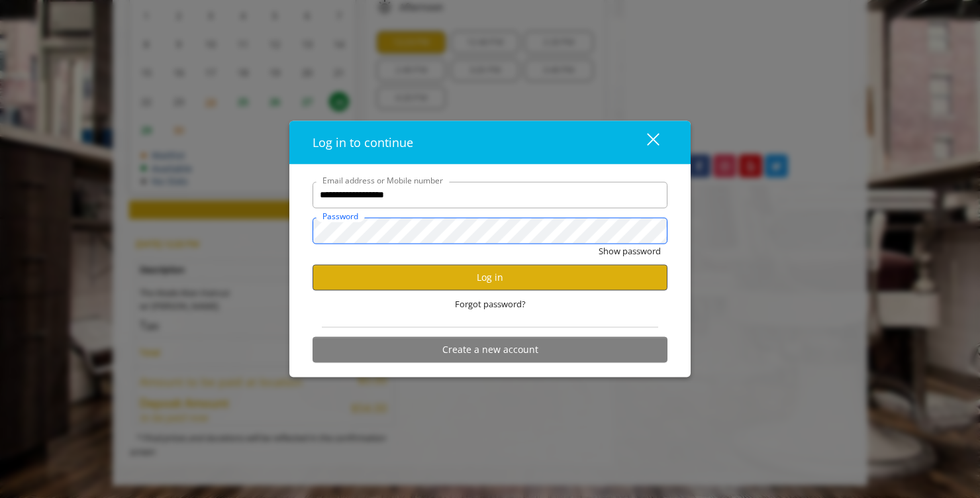 The image size is (980, 498). What do you see at coordinates (630, 251) in the screenshot?
I see `button: Show password` at bounding box center [630, 251].